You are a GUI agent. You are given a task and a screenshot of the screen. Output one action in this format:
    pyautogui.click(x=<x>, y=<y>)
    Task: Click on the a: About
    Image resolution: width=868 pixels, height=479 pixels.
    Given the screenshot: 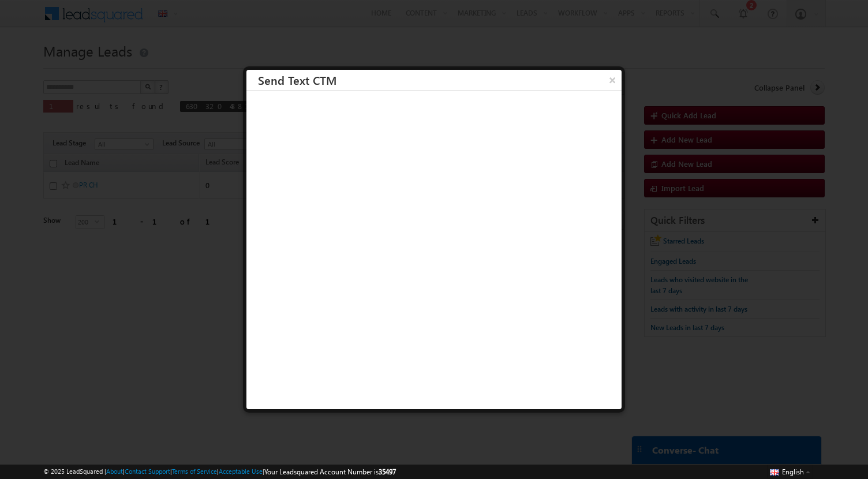 What is the action you would take?
    pyautogui.click(x=114, y=471)
    